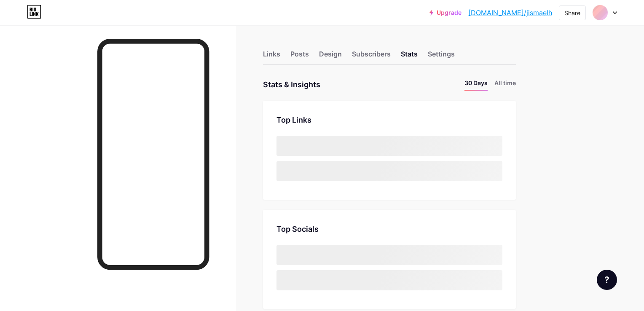 This screenshot has height=311, width=644. Describe the element at coordinates (505, 85) in the screenshot. I see `li: All time` at that location.